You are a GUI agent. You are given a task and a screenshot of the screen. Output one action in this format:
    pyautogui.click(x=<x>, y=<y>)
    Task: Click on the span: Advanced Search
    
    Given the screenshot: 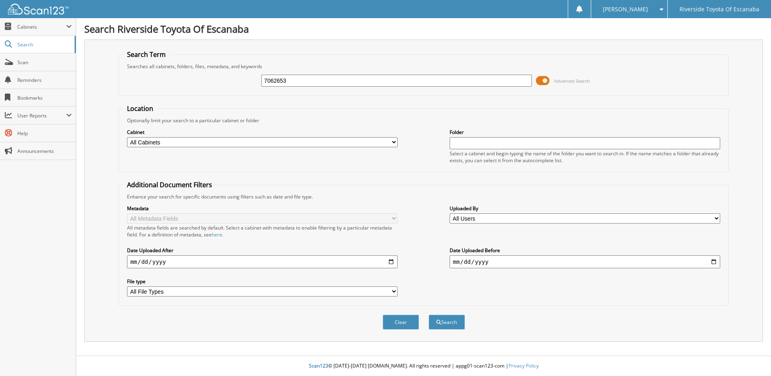 What is the action you would take?
    pyautogui.click(x=571, y=81)
    